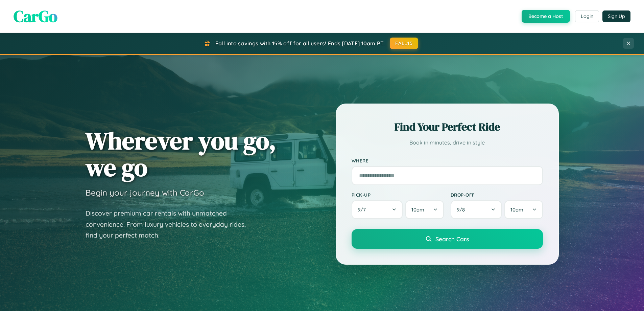  I want to click on label: Pick-up, so click(398, 195).